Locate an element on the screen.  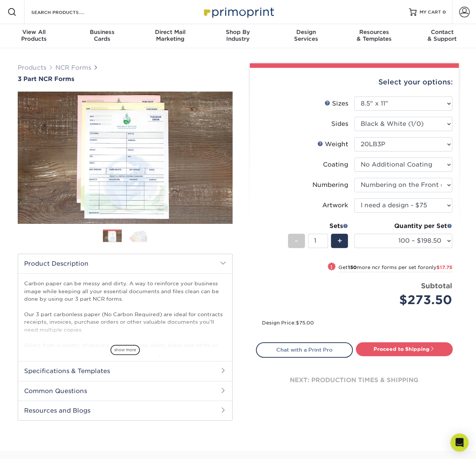
span: $75.00 is located at coordinates (305, 323).